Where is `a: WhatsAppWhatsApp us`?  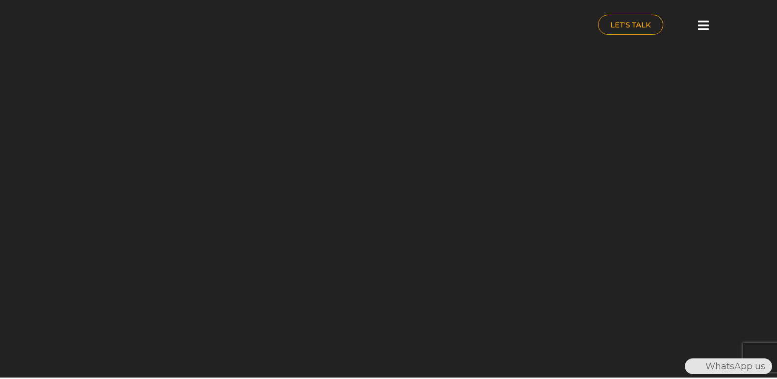
a: WhatsAppWhatsApp us is located at coordinates (728, 366).